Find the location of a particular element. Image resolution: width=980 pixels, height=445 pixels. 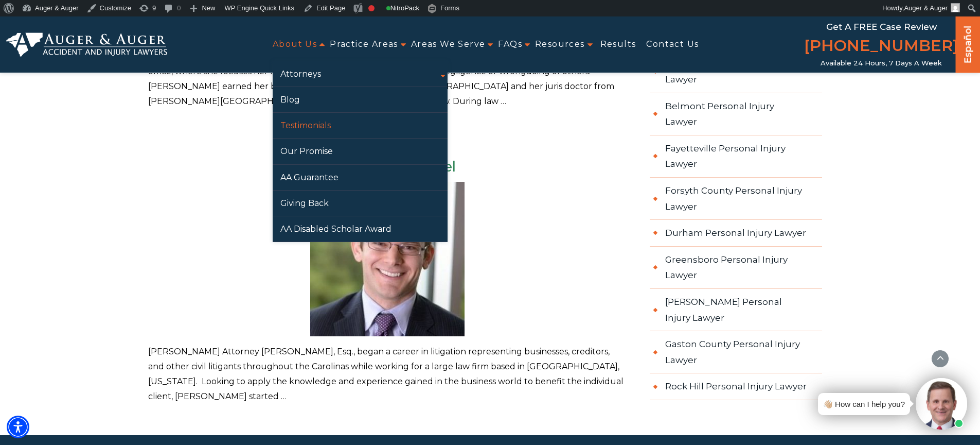

a: Español is located at coordinates (969, 43).